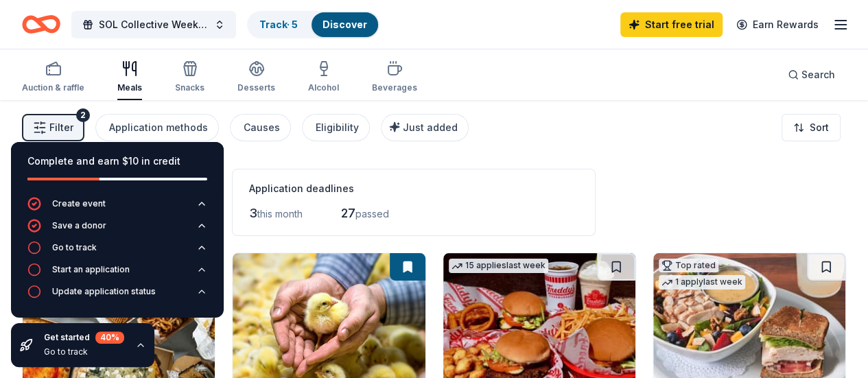  I want to click on div: Eligibility, so click(337, 127).